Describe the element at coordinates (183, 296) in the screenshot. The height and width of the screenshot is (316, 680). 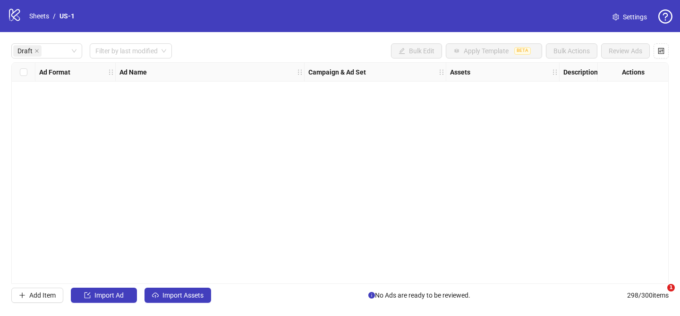
I see `span: Import Assets` at that location.